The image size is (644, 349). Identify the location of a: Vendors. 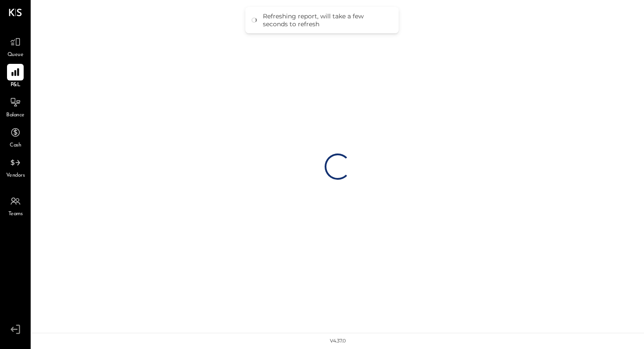
(16, 167).